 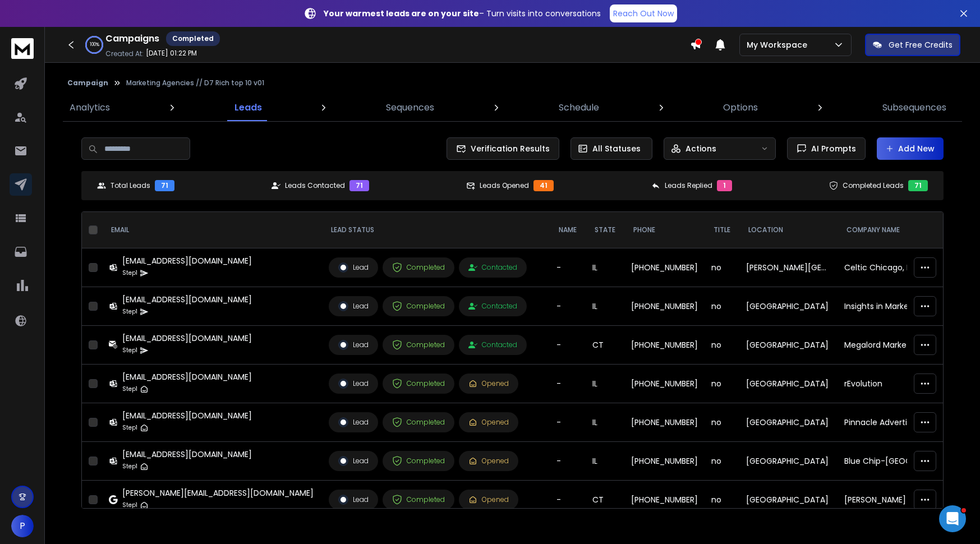 What do you see at coordinates (616, 148) in the screenshot?
I see `p: All Statuses` at bounding box center [616, 148].